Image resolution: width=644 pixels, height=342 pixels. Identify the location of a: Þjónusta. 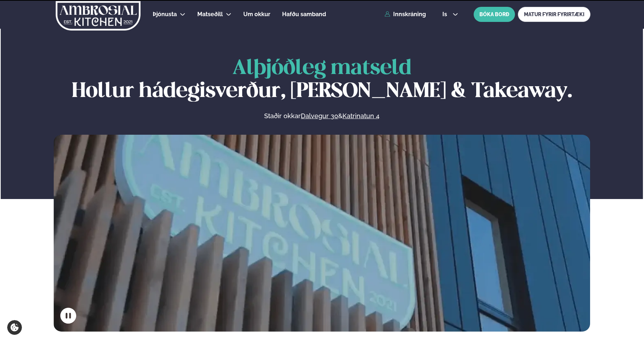
(164, 14).